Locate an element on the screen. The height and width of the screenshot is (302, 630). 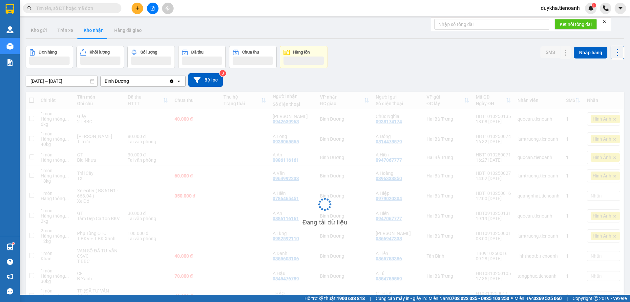
div: Khối lượng is located at coordinates (99, 52).